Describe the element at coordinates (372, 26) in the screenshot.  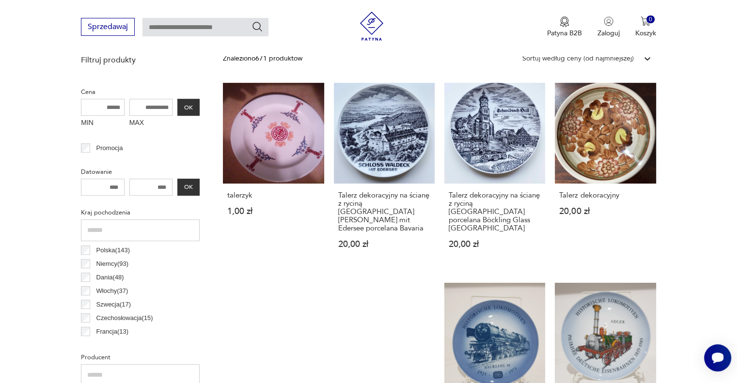
I see `img: Patyna - sklep z meblami i dekoracjami vintage` at that location.